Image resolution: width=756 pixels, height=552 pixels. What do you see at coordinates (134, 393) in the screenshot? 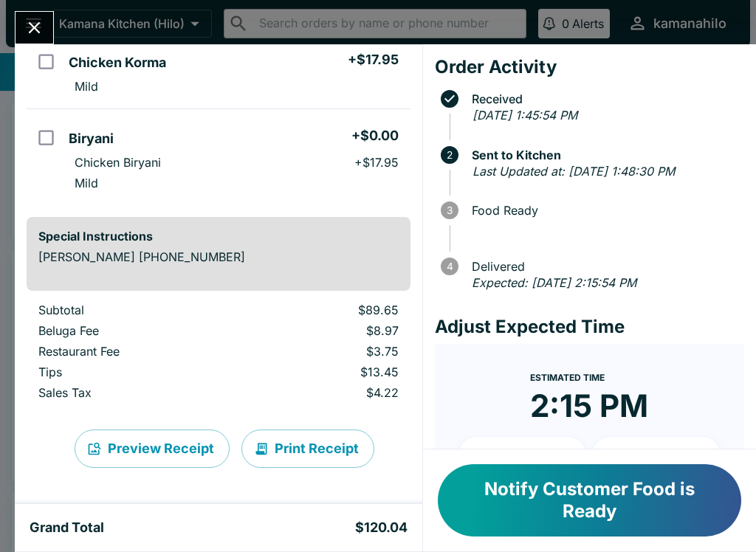
I see `p: Sales Tax` at bounding box center [134, 393].